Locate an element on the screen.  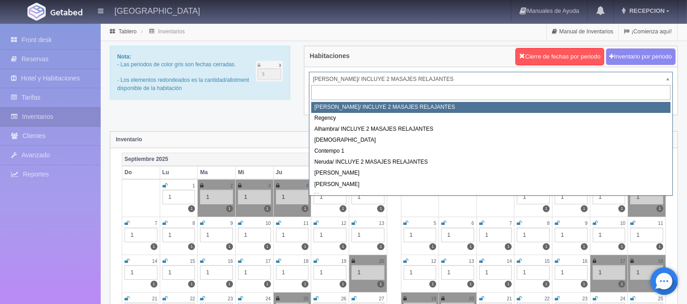
div: Contempo 1 is located at coordinates (491, 151).